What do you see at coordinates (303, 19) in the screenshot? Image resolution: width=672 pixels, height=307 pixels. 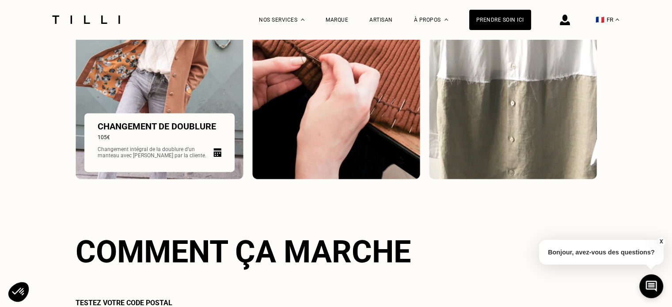 I see `img: Menu déroulant` at bounding box center [303, 19].